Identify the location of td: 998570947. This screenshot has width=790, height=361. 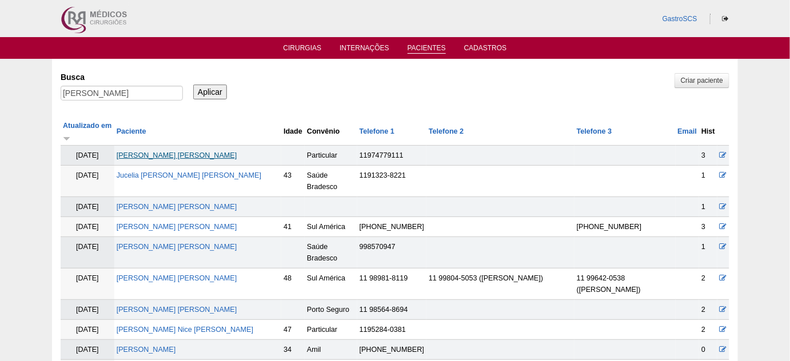
(392, 253).